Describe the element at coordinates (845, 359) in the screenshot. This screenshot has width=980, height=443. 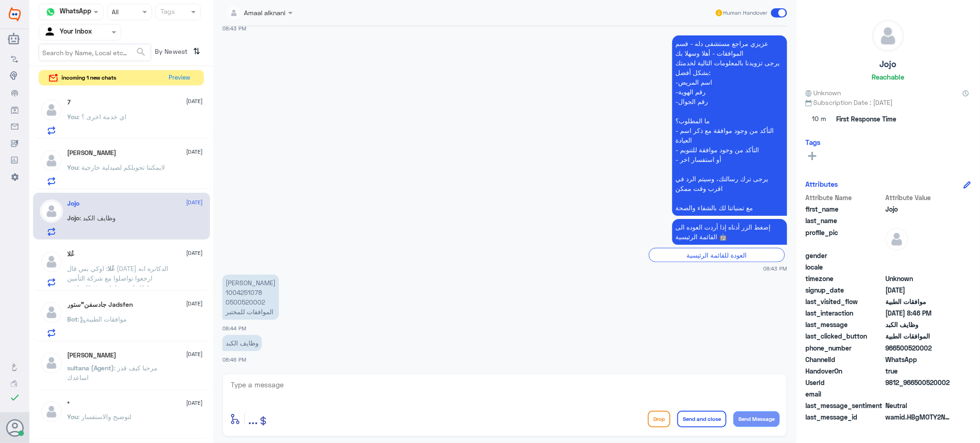
I see `span: ChannelId` at that location.